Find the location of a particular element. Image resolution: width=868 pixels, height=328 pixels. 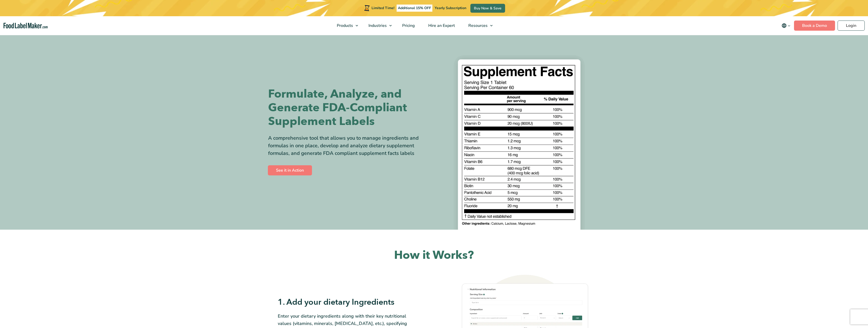

div: A comprehensive tool that allows you to manage ingredients and formulas in one place, develop and... is located at coordinates (349, 146).